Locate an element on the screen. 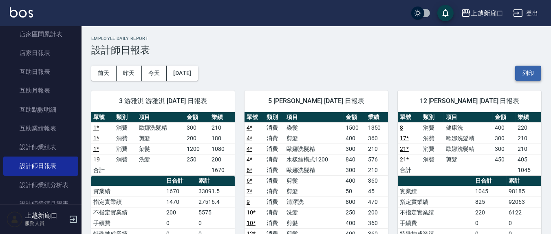 This screenshot has height=234, width=551. td: 5575 is located at coordinates (215, 212).